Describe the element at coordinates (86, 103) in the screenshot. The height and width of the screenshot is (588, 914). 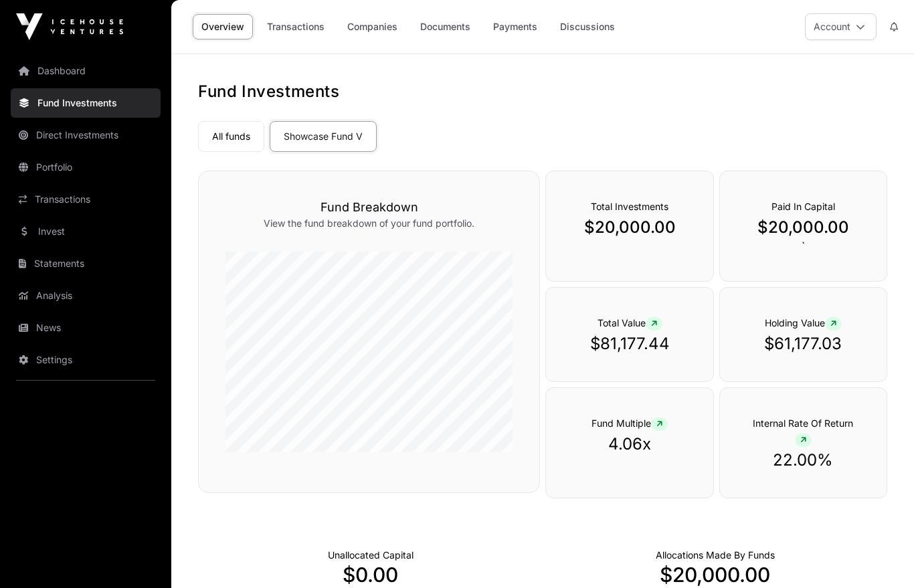
I see `a: Fund Investments` at that location.